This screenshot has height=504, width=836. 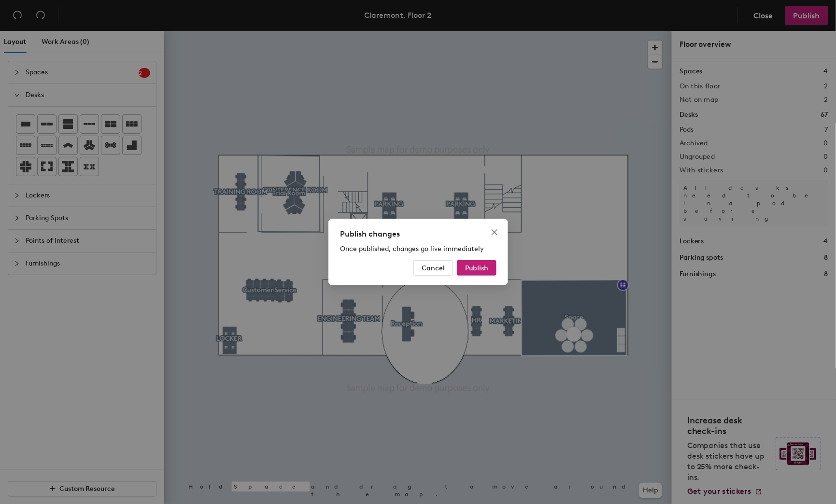 What do you see at coordinates (476, 268) in the screenshot?
I see `button: Publish` at bounding box center [476, 268].